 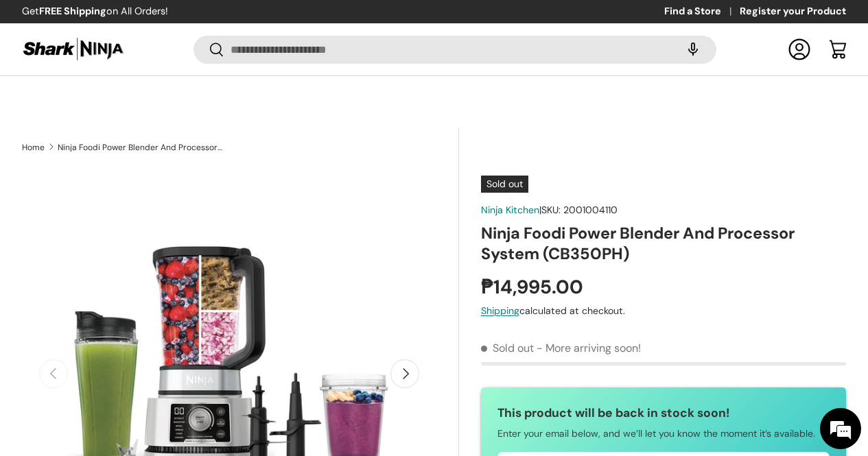 I want to click on a: Ninja Kitchen, so click(x=510, y=210).